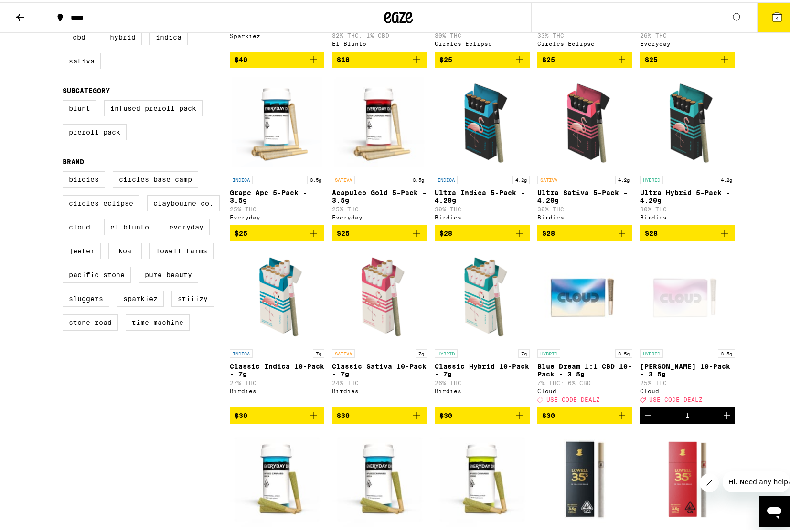  What do you see at coordinates (79, 224) in the screenshot?
I see `label: Cloud` at bounding box center [79, 224].